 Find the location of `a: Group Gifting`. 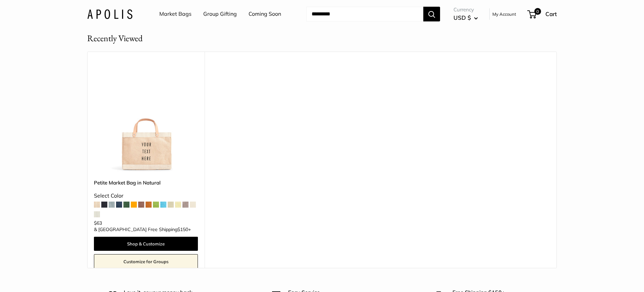

a: Group Gifting is located at coordinates (220, 14).